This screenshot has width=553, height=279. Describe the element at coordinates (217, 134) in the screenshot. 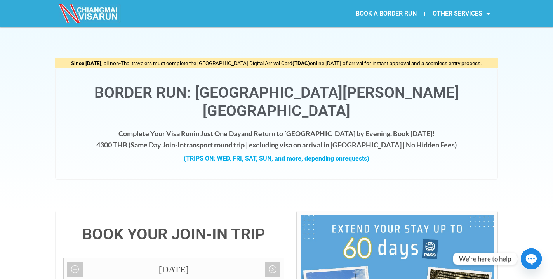

I see `span: in Just One Day` at that location.